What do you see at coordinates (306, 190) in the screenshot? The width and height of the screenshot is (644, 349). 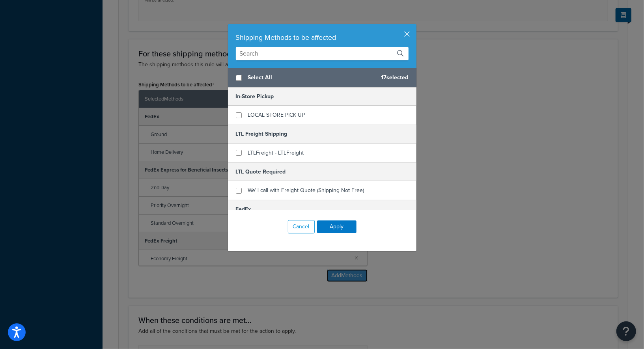 I see `span: We'll call with Freight Quote (Shipping Not Free)` at bounding box center [306, 190].